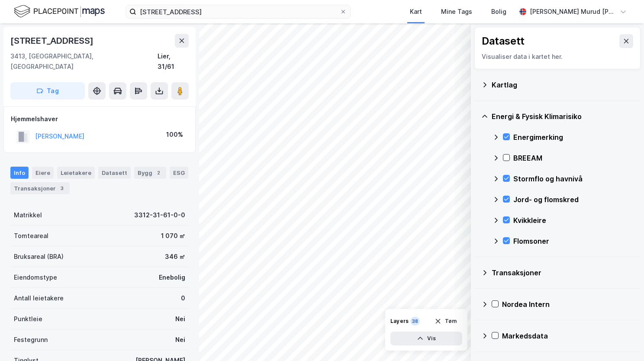 The height and width of the screenshot is (361, 644). I want to click on div: 3312-31-61-0-0, so click(160, 215).